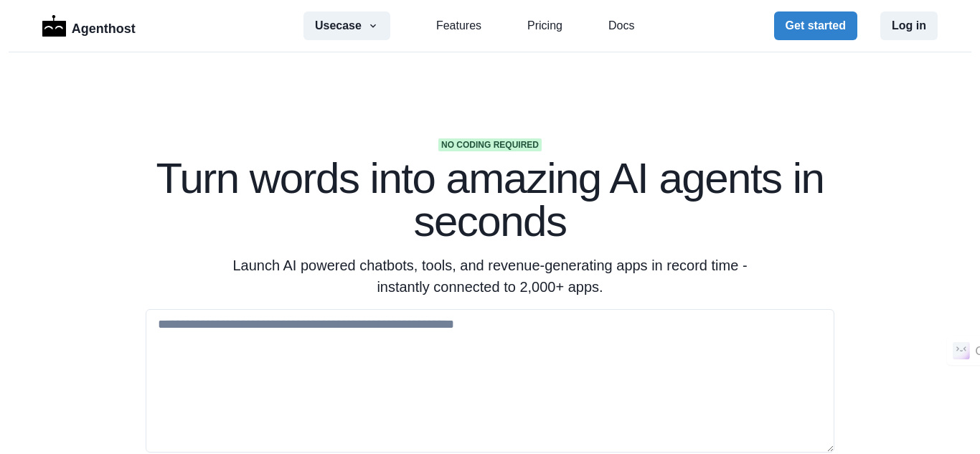 This screenshot has width=980, height=454. I want to click on a: Docs, so click(622, 25).